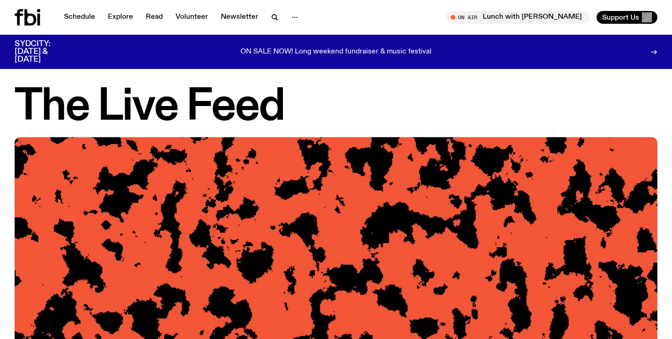  What do you see at coordinates (154, 17) in the screenshot?
I see `a: Read` at bounding box center [154, 17].